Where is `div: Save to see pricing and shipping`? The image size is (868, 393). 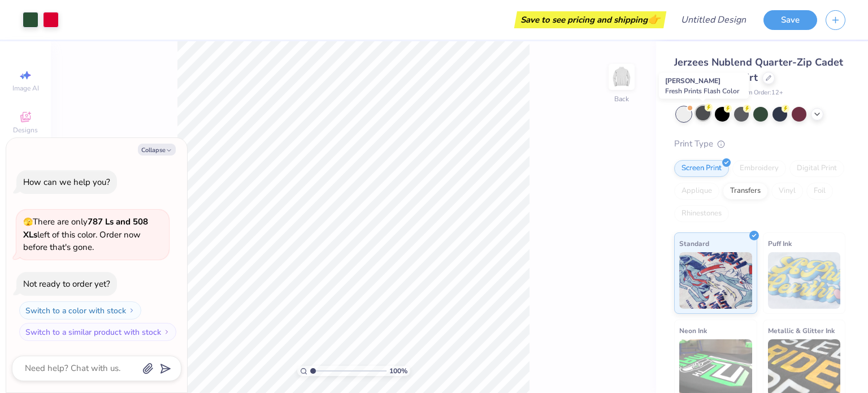 div: Save to see pricing and shipping is located at coordinates (590, 20).